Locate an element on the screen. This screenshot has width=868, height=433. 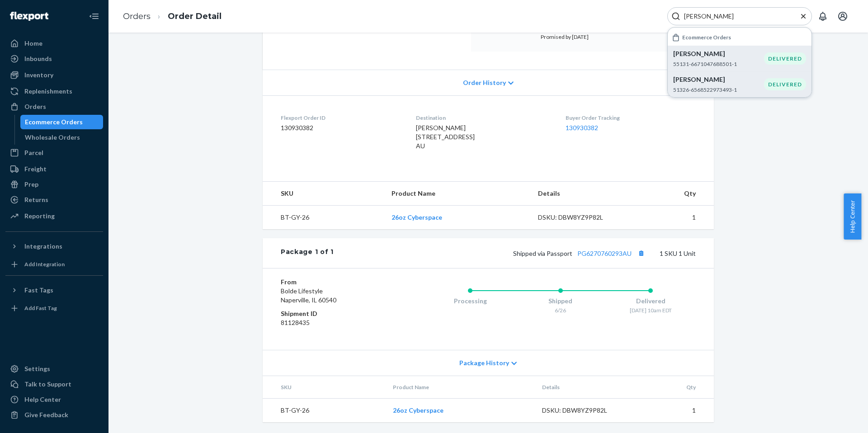
dt: Flexport Order ID is located at coordinates (341, 117).